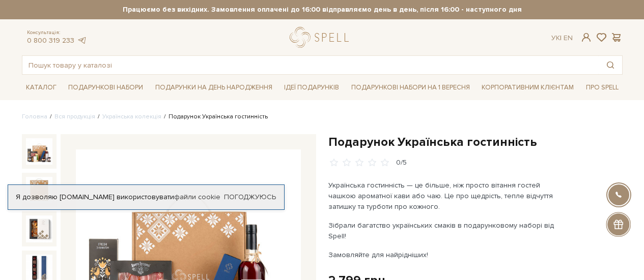 The height and width of the screenshot is (280, 644). I want to click on strong: Працюємо без вихідних. Замовлення оплачені до 16:00 відправляємо день в день, після 16:00 - насту..., so click(322, 10).